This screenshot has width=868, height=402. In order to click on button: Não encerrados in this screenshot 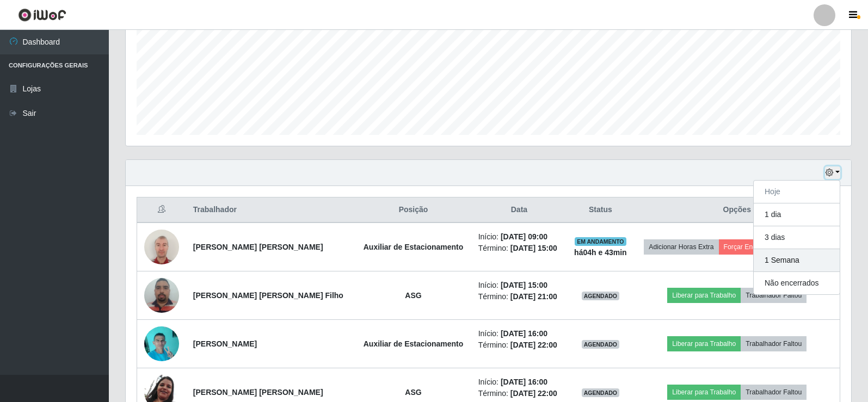, I will do `click(796, 283)`.